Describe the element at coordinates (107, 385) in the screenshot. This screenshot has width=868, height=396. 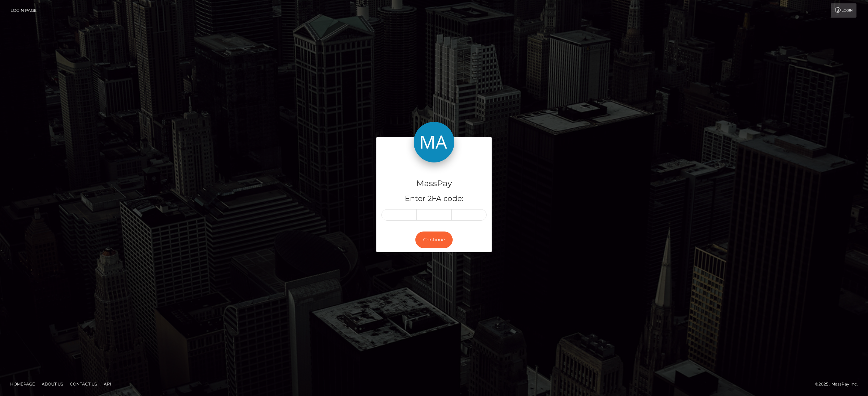
I see `a: API` at that location.